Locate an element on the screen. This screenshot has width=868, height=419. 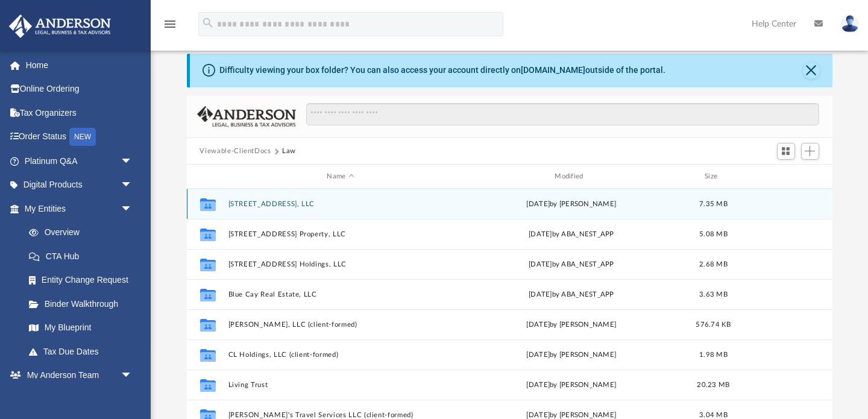
button: Law is located at coordinates (289, 152).